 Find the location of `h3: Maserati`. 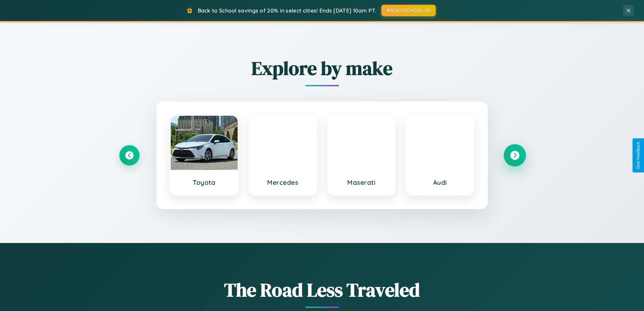

h3: Maserati is located at coordinates (361, 183).